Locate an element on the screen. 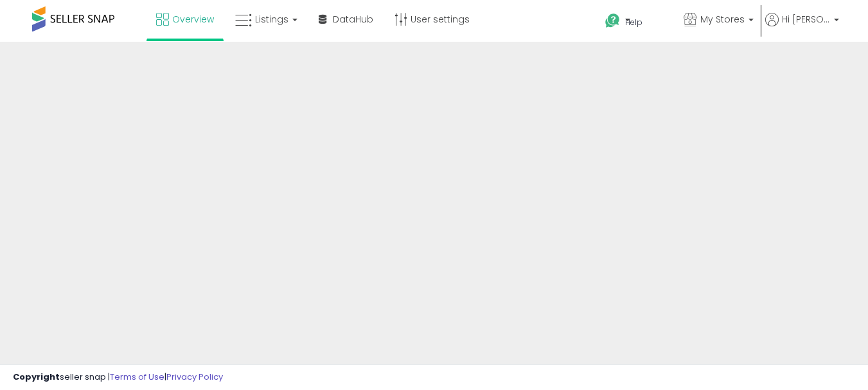  span: Overview is located at coordinates (192, 20).